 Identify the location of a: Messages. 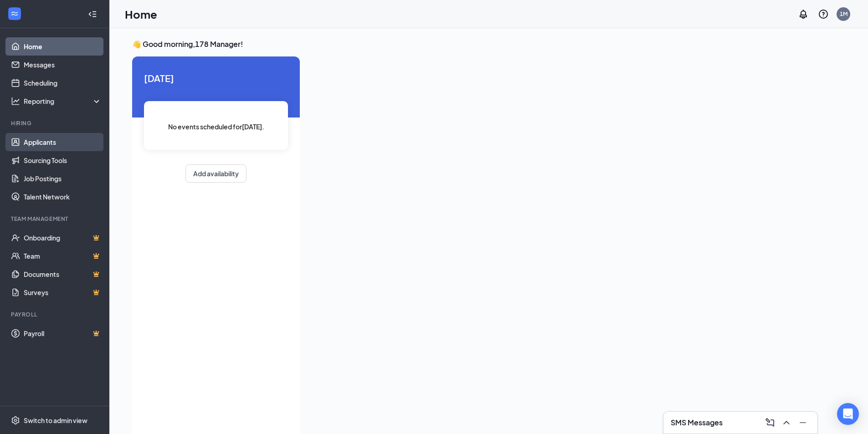
(63, 65).